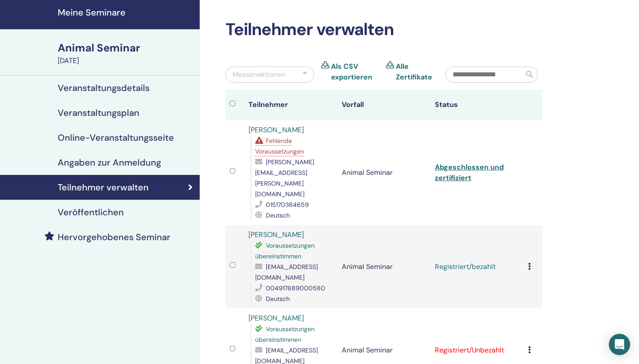 This screenshot has height=364, width=639. I want to click on h4: Angaben zur Anmeldung, so click(109, 162).